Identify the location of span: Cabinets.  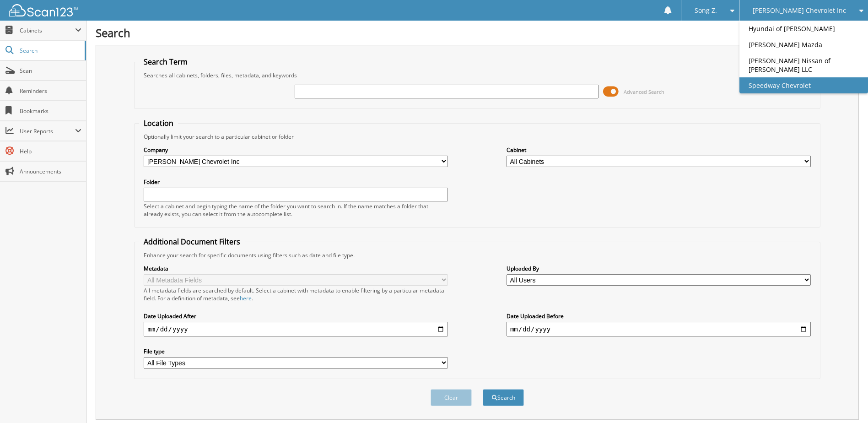
(47, 30).